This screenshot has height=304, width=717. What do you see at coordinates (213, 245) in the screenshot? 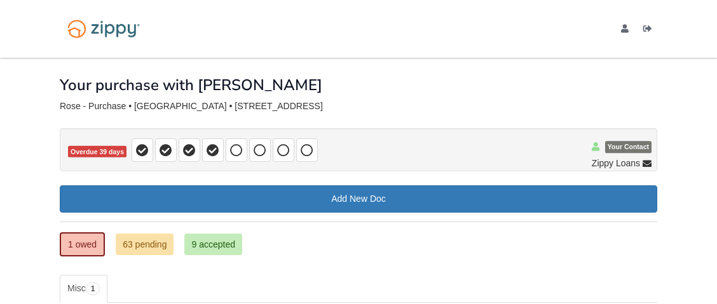
I see `a: 9 accepted` at bounding box center [213, 245].